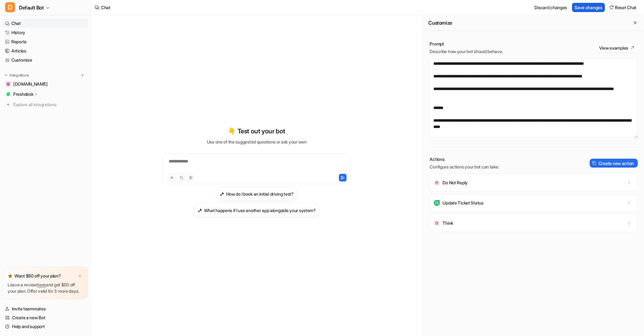 The image size is (644, 336). I want to click on button: Close flyout, so click(635, 23).